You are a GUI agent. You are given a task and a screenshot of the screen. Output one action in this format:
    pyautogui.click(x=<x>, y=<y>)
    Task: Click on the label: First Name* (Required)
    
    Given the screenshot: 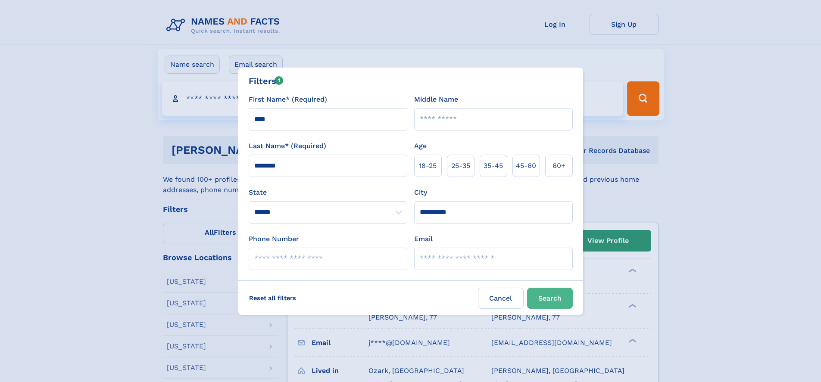 What is the action you would take?
    pyautogui.click(x=288, y=100)
    